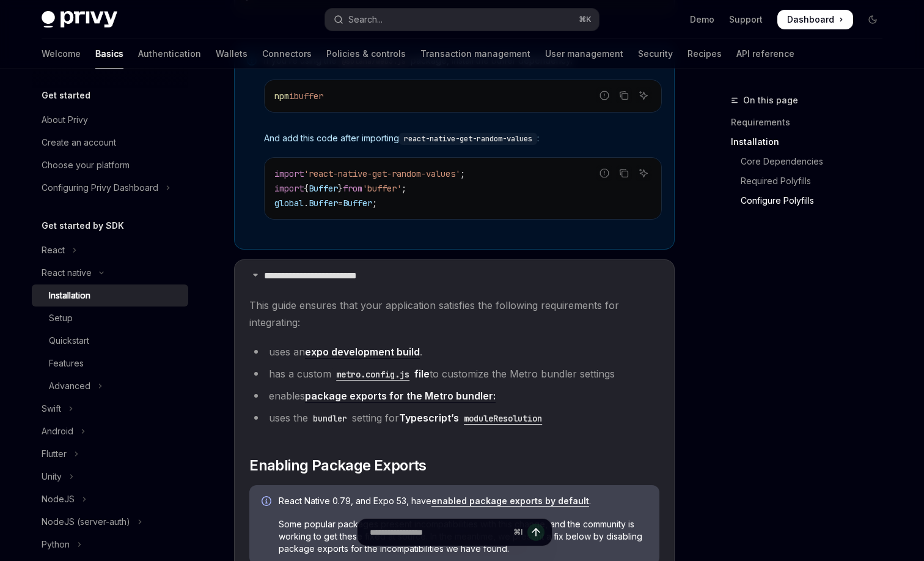  I want to click on a: Core Dependencies, so click(812, 161).